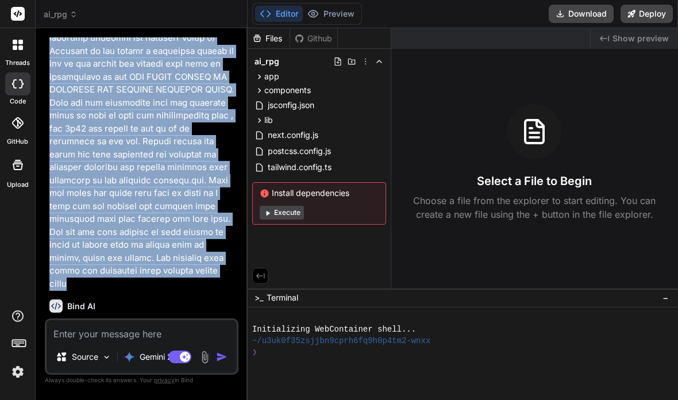 The width and height of the screenshot is (678, 400). What do you see at coordinates (141, 380) in the screenshot?
I see `p: Always double-check its answers. Your in Bind` at bounding box center [141, 380].